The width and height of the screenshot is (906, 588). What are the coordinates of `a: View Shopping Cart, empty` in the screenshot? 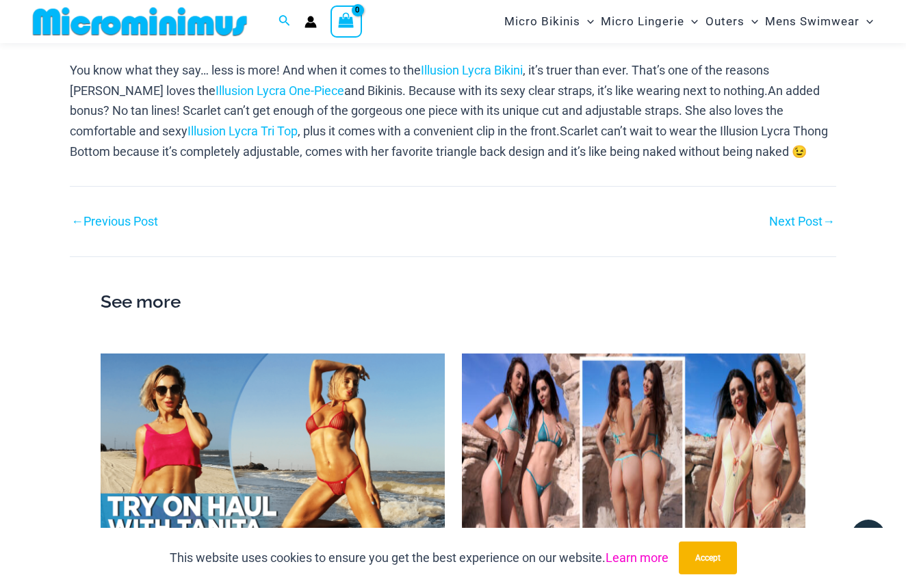 It's located at (346, 21).